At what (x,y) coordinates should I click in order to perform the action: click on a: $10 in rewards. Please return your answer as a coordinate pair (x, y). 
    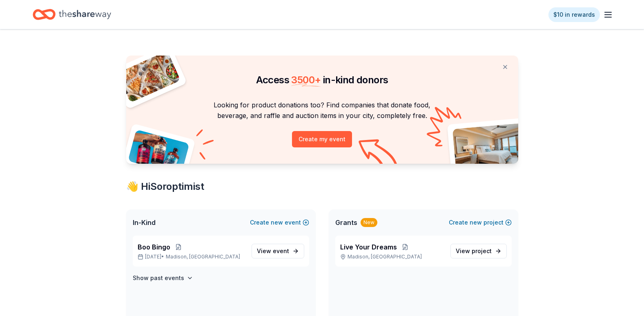
    Looking at the image, I should click on (574, 15).